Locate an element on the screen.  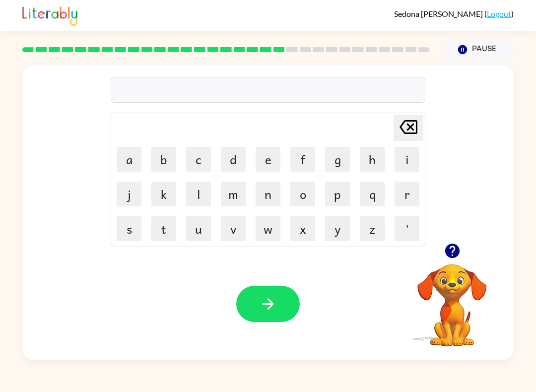
button: d is located at coordinates (233, 159).